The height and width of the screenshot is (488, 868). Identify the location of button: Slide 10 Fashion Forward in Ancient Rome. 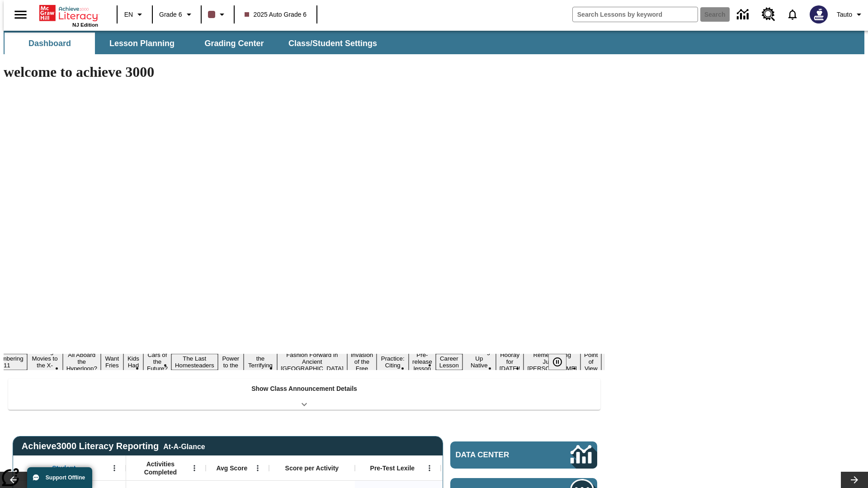
(312, 362).